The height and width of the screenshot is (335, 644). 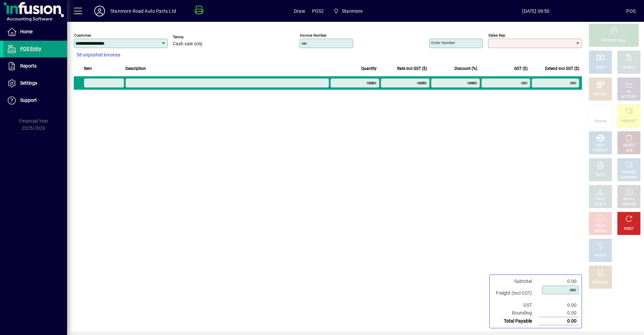 What do you see at coordinates (631, 11) in the screenshot?
I see `div: POS` at bounding box center [631, 11].